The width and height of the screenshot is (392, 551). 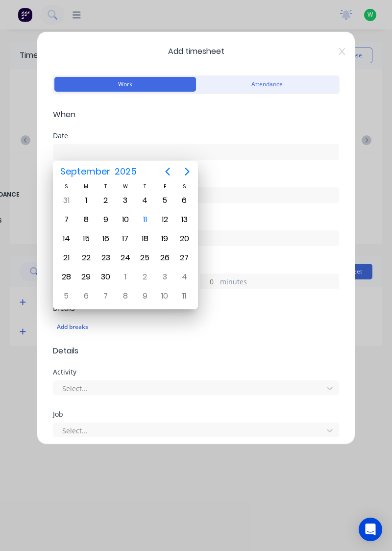 I want to click on div: Monday, September 15, 2025, so click(x=86, y=238).